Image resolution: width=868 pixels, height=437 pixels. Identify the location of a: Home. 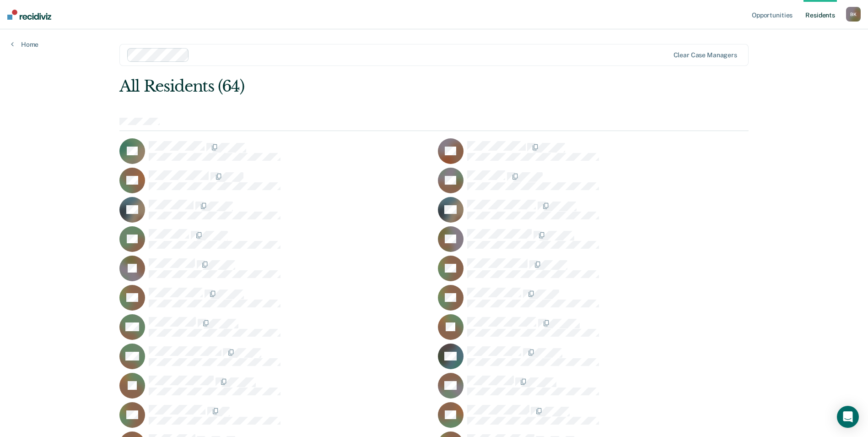
(25, 44).